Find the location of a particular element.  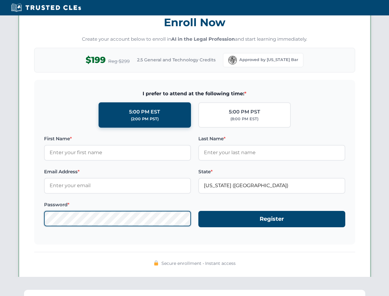

div: (8:00 PM EST) is located at coordinates (244, 119).